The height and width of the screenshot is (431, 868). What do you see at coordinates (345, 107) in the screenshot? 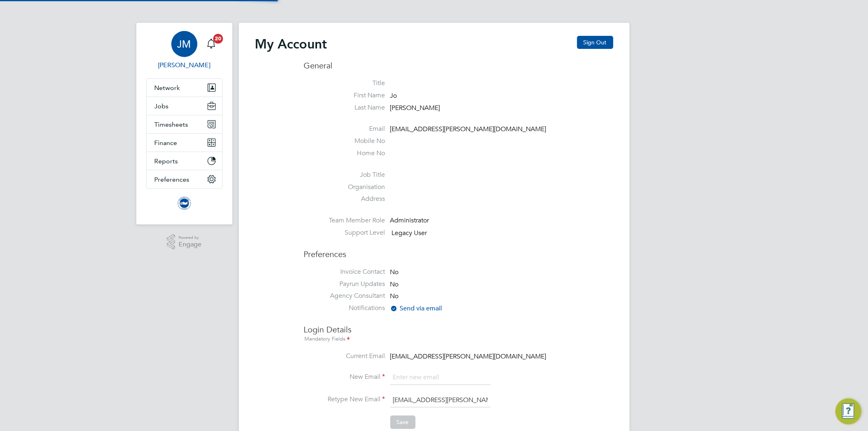
I see `label: Last Name` at bounding box center [345, 107].